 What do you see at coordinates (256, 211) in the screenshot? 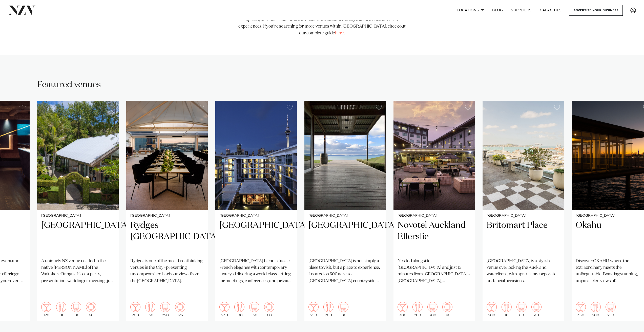
I see `swiper-slide: 21 / 26` at bounding box center [256, 211].